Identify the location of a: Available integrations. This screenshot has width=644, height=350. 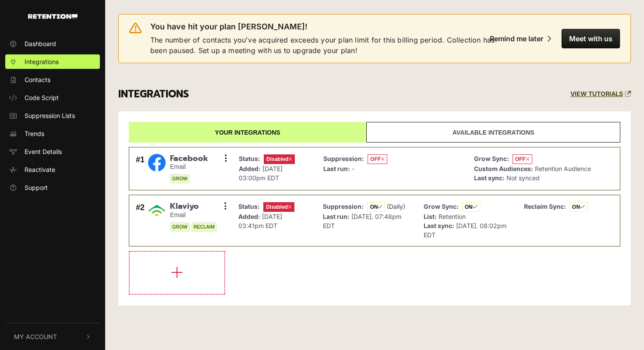
(493, 132).